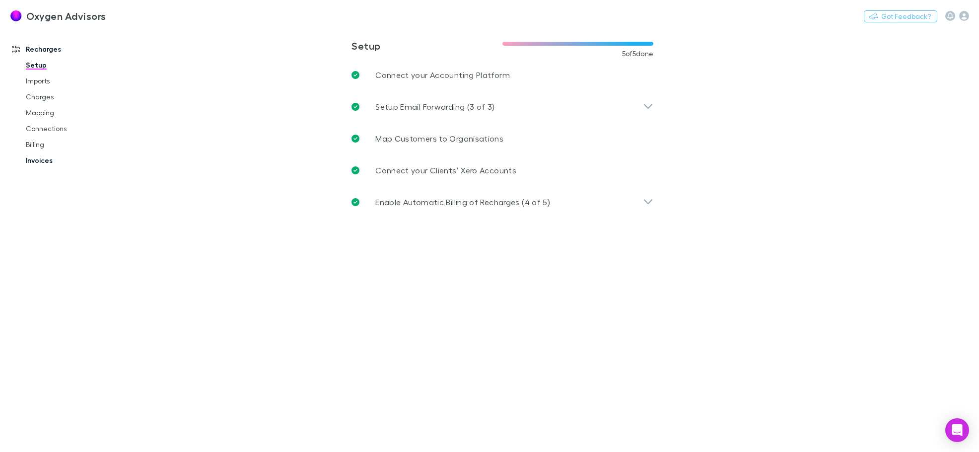 This screenshot has width=979, height=452. Describe the element at coordinates (442, 75) in the screenshot. I see `p: Connect your Accounting Platform` at that location.